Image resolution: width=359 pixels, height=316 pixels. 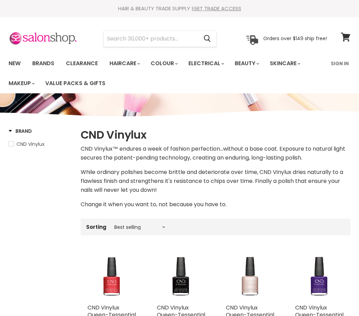 I want to click on a: CND Vinylux Queen-Tessential Collection Dragon Slay All Day, so click(x=112, y=276).